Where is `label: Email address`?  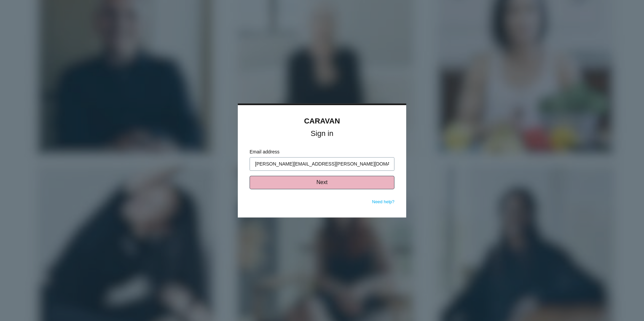
label: Email address is located at coordinates (322, 153).